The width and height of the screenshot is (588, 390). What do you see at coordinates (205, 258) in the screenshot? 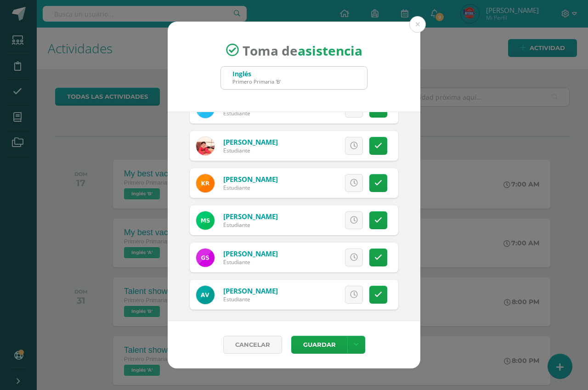
I see `img: 9f1804e8c00dd4725f60444d74442fd2.png` at bounding box center [205, 258].